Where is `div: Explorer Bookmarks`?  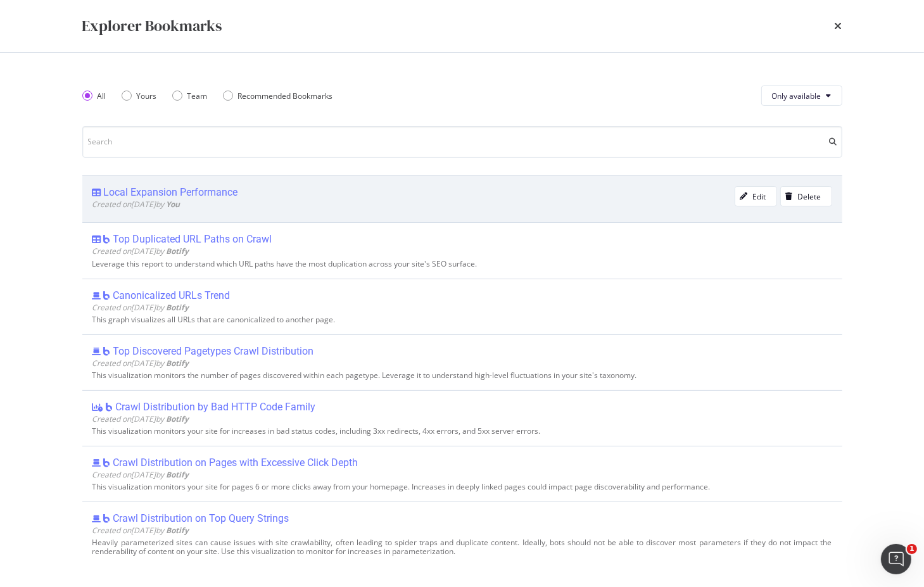
div: Explorer Bookmarks is located at coordinates (152, 26).